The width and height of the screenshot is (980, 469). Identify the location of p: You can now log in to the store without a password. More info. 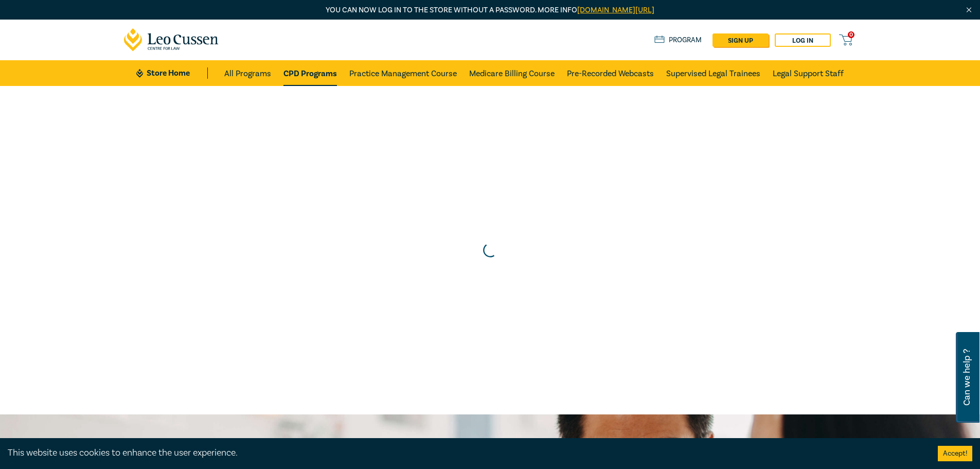
(490, 11).